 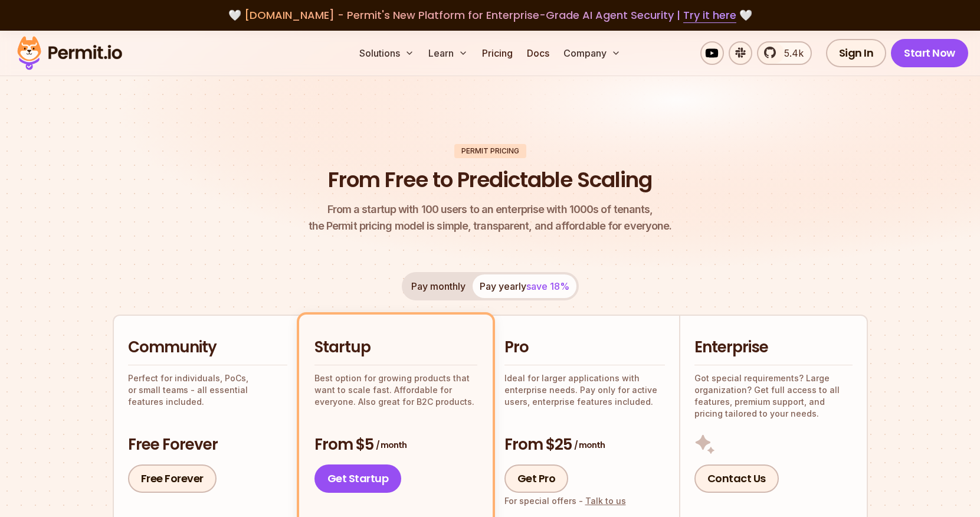 I want to click on a: Sign In, so click(x=856, y=53).